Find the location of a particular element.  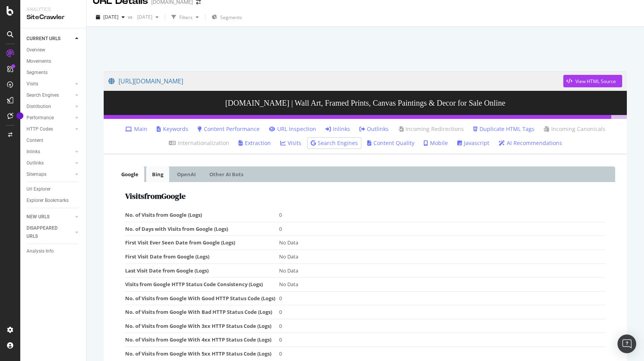

a: Incoming Canonicals is located at coordinates (575, 129).